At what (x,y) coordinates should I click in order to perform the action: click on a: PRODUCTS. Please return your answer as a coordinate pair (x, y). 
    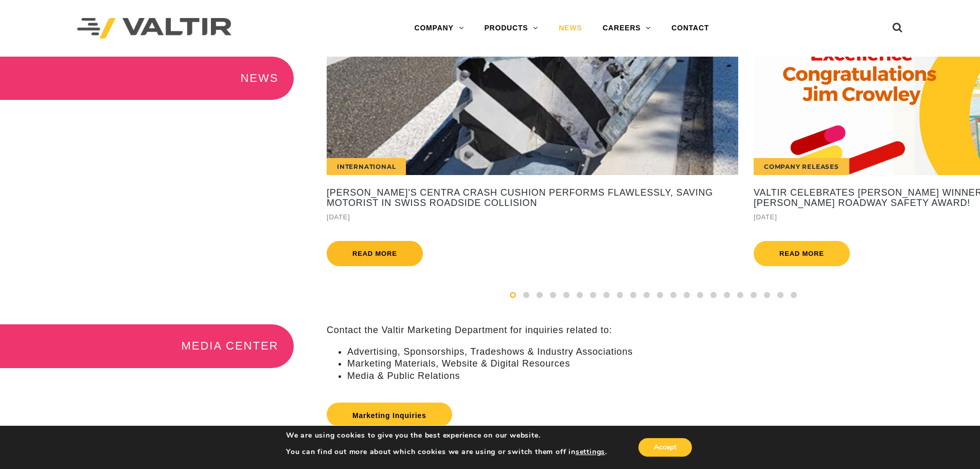
    Looking at the image, I should click on (511, 28).